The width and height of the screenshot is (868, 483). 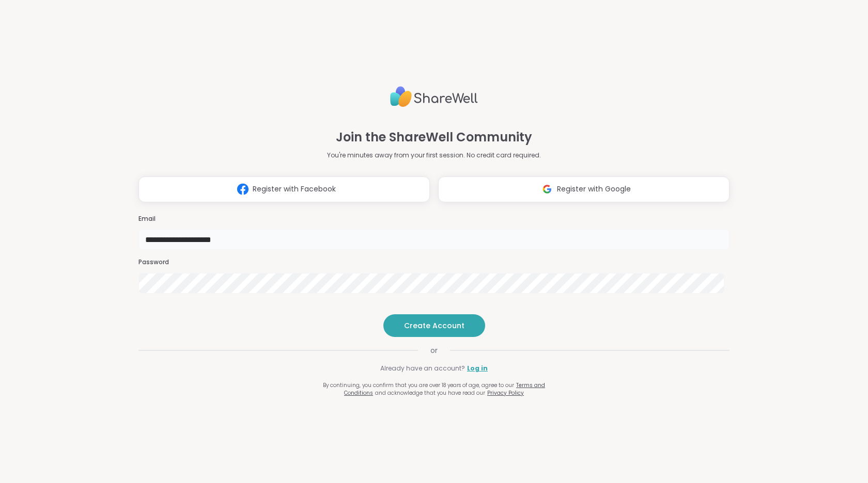 I want to click on button: Register with Google, so click(x=583, y=190).